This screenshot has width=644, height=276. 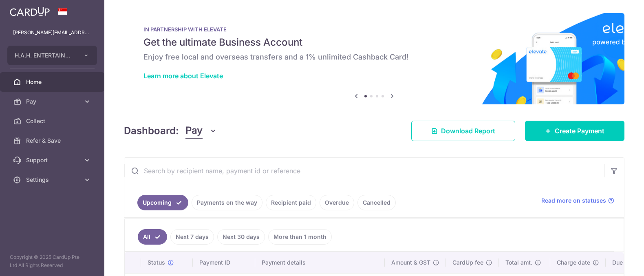 I want to click on h5: Get the ultimate Business Account, so click(x=374, y=42).